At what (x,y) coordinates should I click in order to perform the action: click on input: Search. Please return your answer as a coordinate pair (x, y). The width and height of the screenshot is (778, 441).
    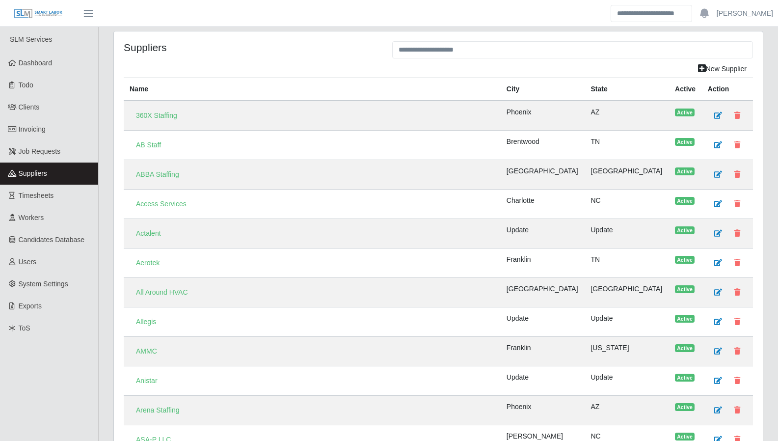
    Looking at the image, I should click on (651, 13).